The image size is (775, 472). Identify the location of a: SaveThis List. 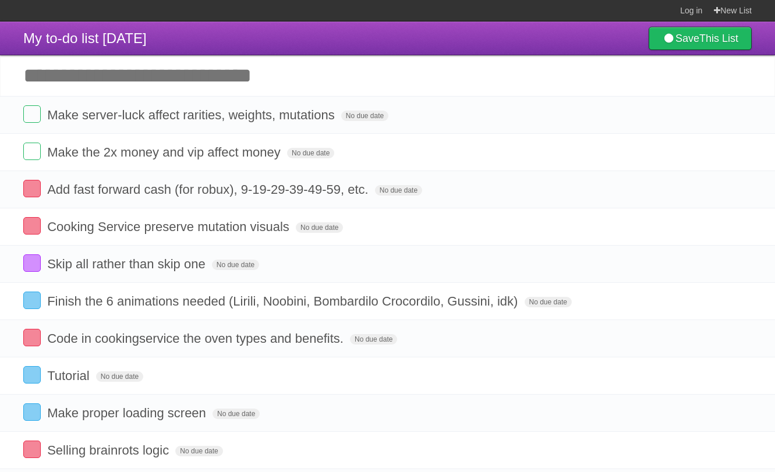
(700, 38).